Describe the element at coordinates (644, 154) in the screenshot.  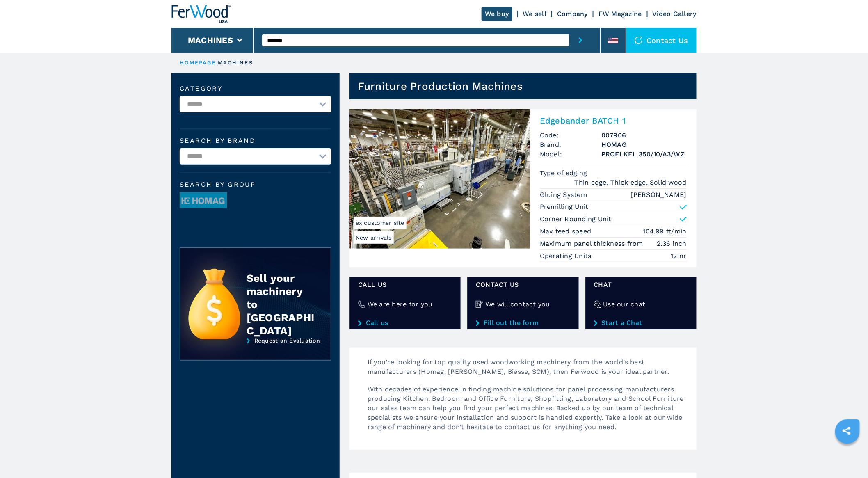
I see `h3: PROFI KFL 350/10/A3/WZ` at that location.